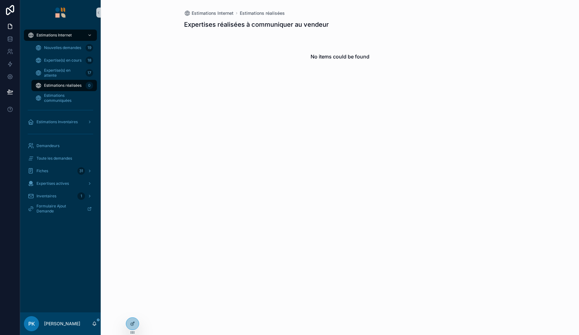  I want to click on h1: Expertises réalisées à communiquer au vendeur, so click(256, 25).